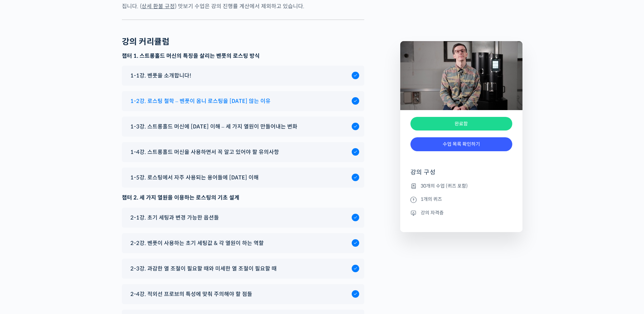 Image resolution: width=644 pixels, height=314 pixels. I want to click on a: 대화, so click(67, 224).